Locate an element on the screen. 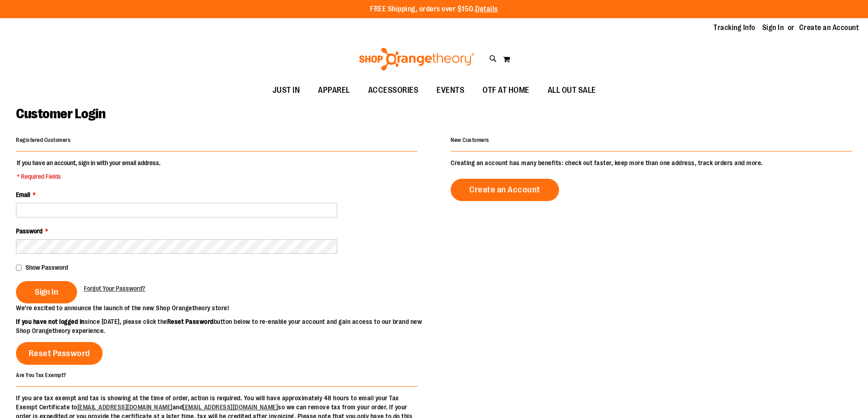 This screenshot has height=418, width=868. span: Reset Password is located at coordinates (59, 353).